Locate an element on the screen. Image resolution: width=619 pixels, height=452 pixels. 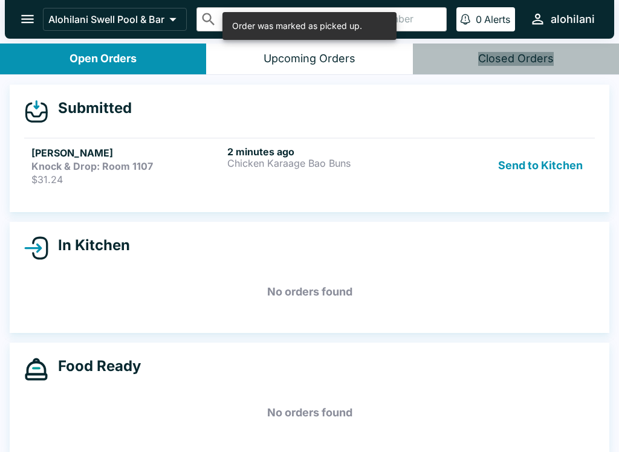
h4: In Kitchen is located at coordinates (89, 245).